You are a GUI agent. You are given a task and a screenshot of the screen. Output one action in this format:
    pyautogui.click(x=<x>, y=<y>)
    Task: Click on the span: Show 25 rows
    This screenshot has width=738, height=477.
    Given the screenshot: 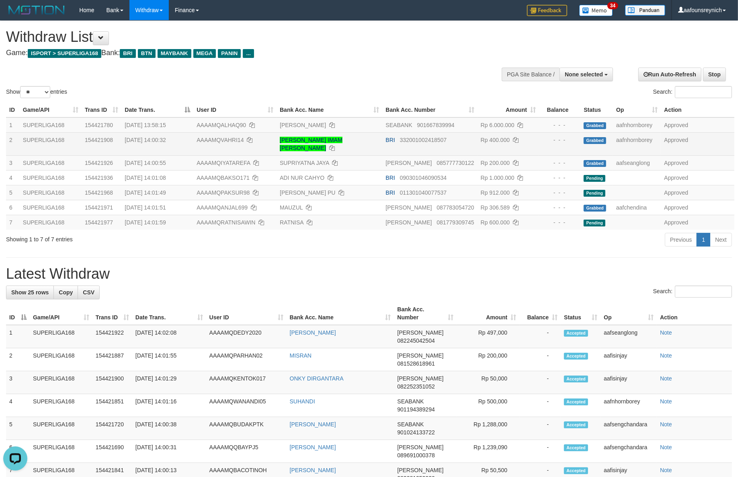 What is the action you would take?
    pyautogui.click(x=30, y=292)
    